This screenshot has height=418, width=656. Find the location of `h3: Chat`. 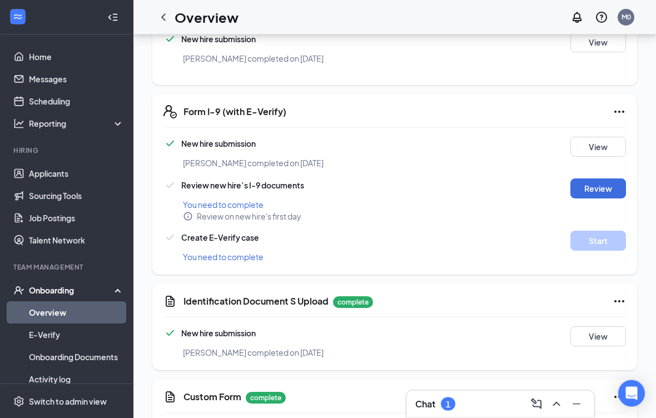

h3: Chat is located at coordinates (425, 404).